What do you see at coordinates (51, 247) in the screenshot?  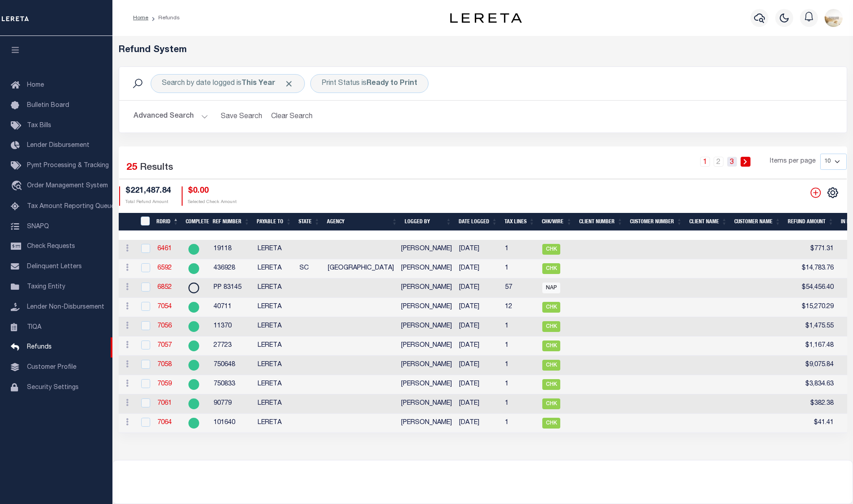 I see `span: Check Requests` at bounding box center [51, 247].